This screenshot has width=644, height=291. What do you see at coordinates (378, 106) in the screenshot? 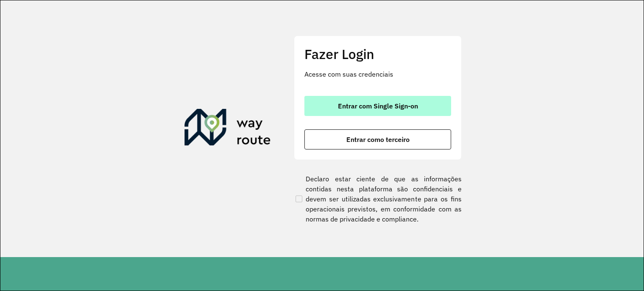
I see `span: Entrar com Single Sign-on` at bounding box center [378, 106].